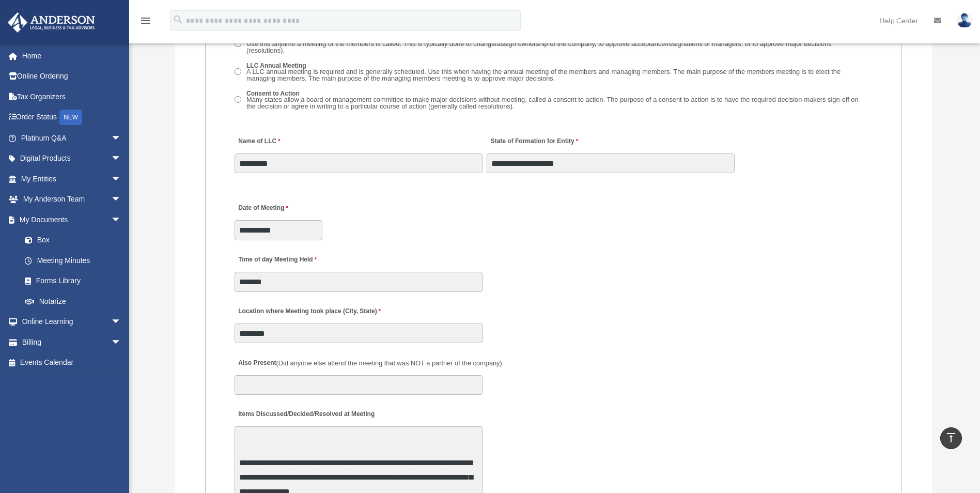 This screenshot has width=980, height=493. Describe the element at coordinates (51, 22) in the screenshot. I see `img: Anderson Advisors Platinum Portal` at that location.